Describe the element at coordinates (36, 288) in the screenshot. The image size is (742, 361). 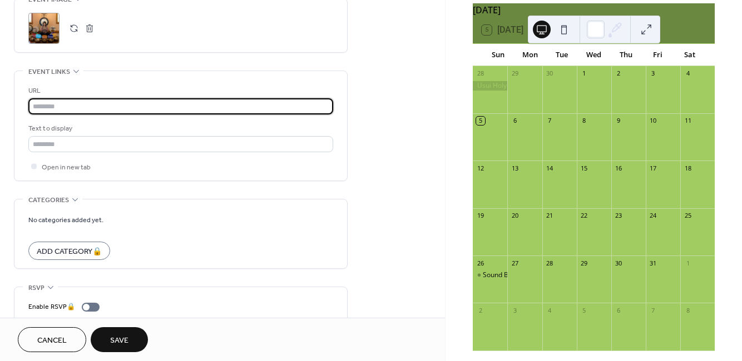
I see `span: RSVP` at that location.